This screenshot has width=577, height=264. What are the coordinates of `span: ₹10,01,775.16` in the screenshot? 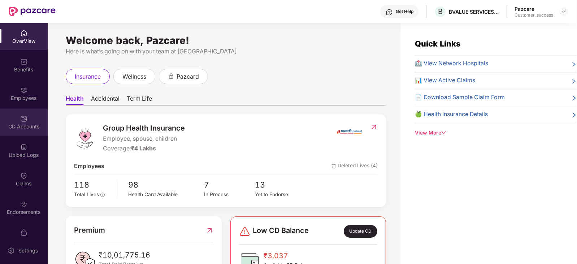 It's located at (124, 255).